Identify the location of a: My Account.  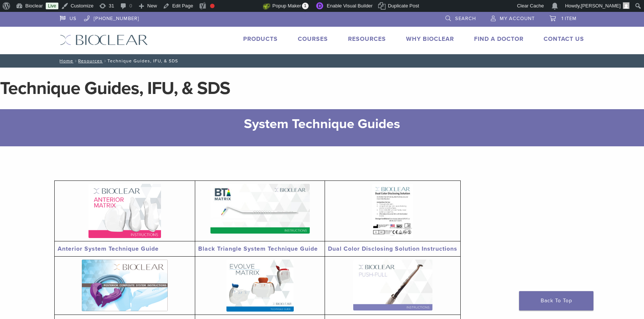
(513, 17).